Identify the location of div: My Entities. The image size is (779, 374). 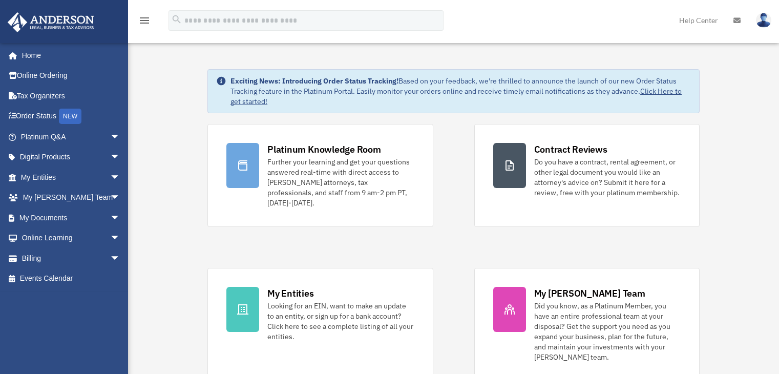
(290, 293).